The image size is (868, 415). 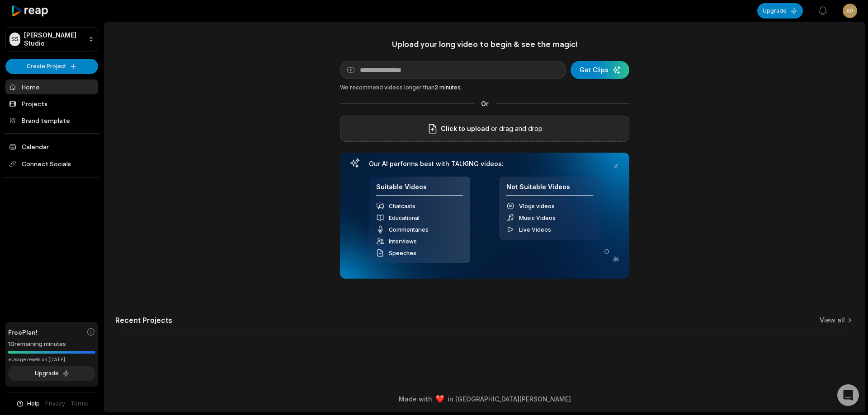 What do you see at coordinates (52, 67) in the screenshot?
I see `button: Create Project` at bounding box center [52, 67].